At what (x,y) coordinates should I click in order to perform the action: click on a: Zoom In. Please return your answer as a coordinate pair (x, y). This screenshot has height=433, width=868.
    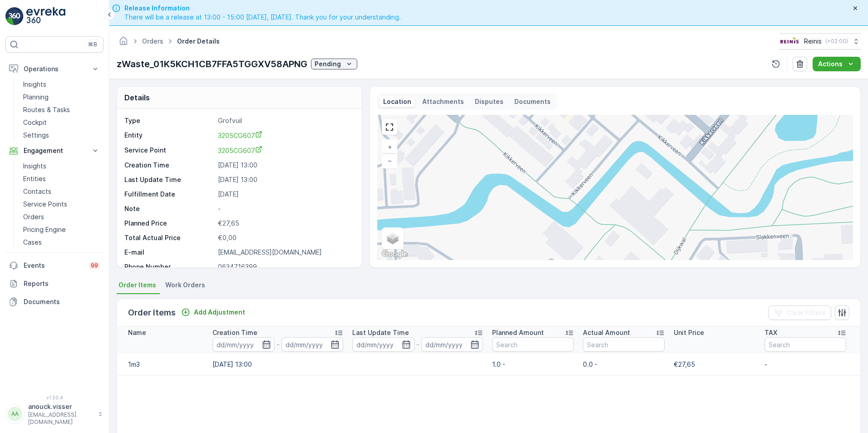
    Looking at the image, I should click on (390, 147).